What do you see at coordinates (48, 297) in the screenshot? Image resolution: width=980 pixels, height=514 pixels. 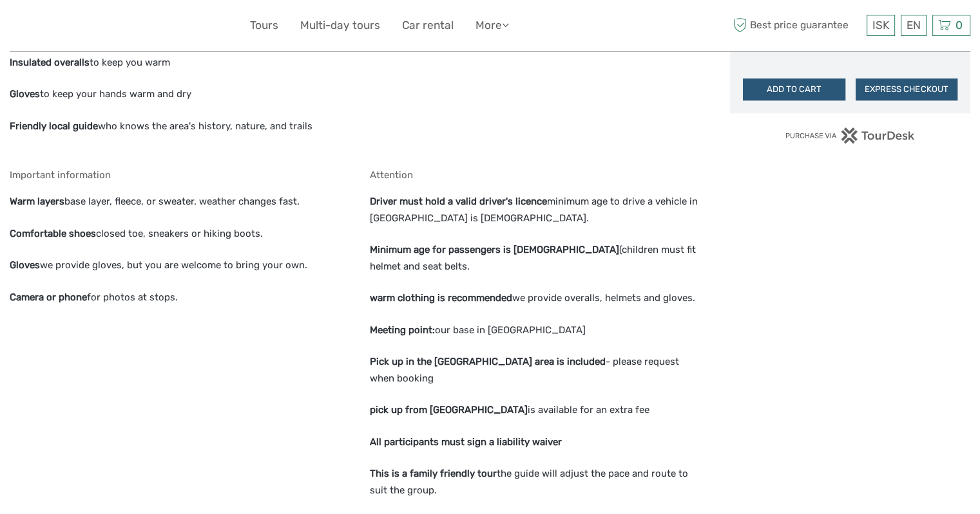 I see `strong: Camera or phone` at bounding box center [48, 297].